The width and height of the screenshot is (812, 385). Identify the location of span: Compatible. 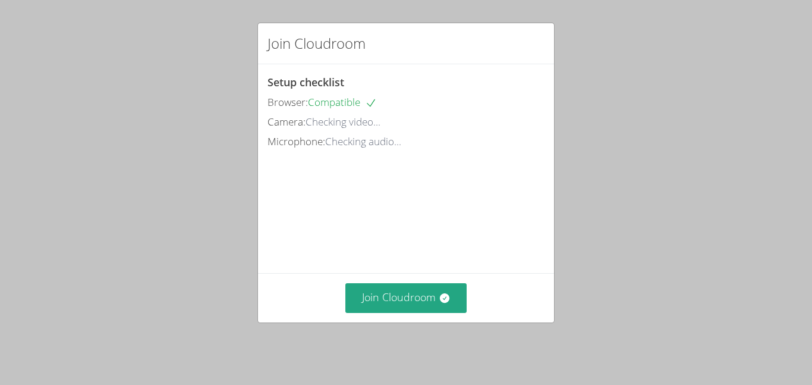
(342, 102).